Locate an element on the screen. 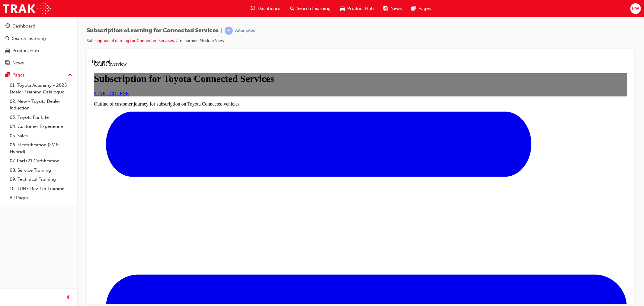 This screenshot has width=644, height=306. a: News is located at coordinates (38, 63).